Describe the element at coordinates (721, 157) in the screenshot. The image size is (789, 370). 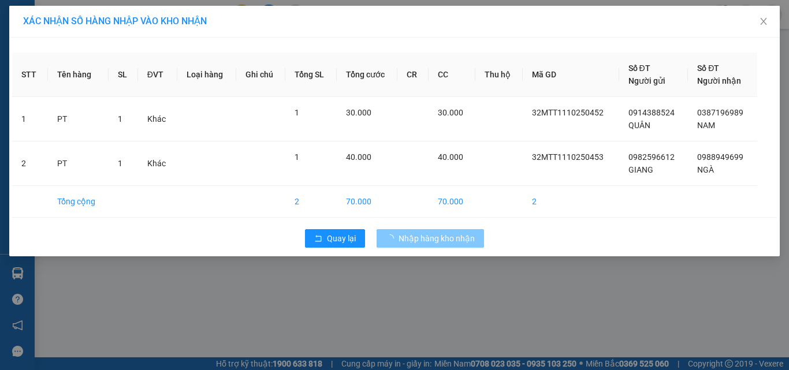
I see `span: 0988949699` at that location.